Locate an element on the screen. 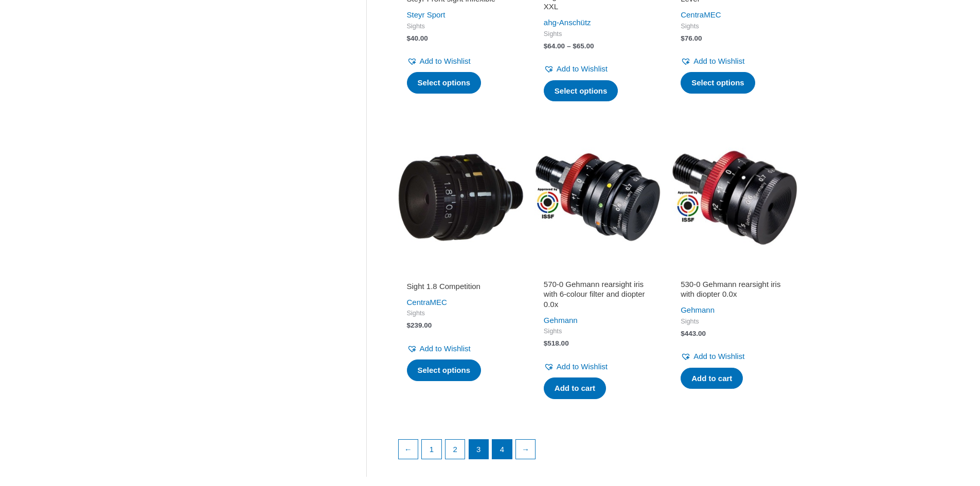 The width and height of the screenshot is (980, 486). span: Page 3 is located at coordinates (479, 449).